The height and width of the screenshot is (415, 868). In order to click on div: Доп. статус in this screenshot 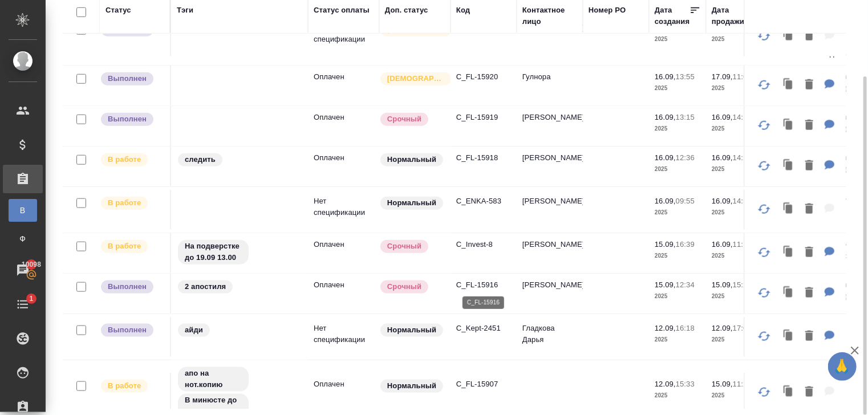, I will do `click(407, 10)`.